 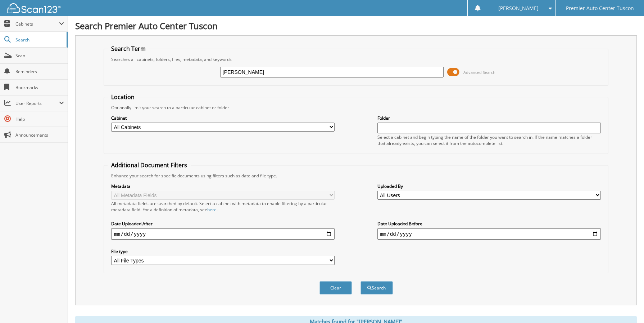 What do you see at coordinates (480, 72) in the screenshot?
I see `span: Advanced Search` at bounding box center [480, 72].